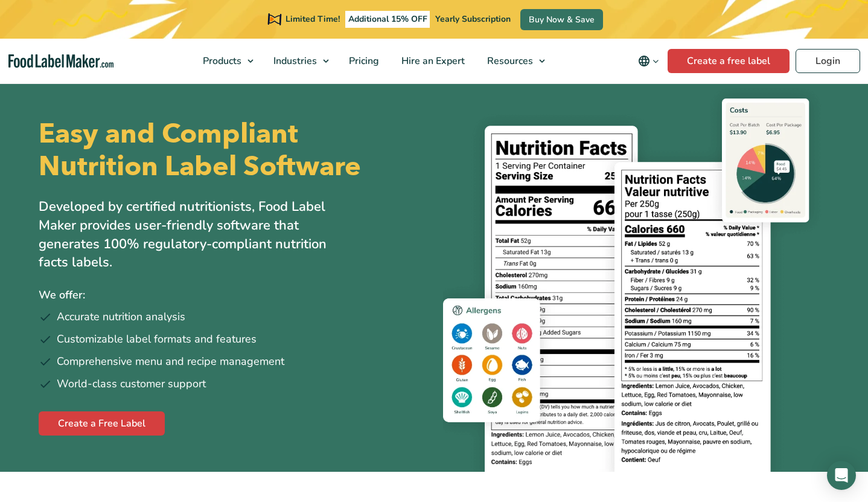 This screenshot has width=868, height=502. What do you see at coordinates (728, 61) in the screenshot?
I see `a: Create a free label` at bounding box center [728, 61].